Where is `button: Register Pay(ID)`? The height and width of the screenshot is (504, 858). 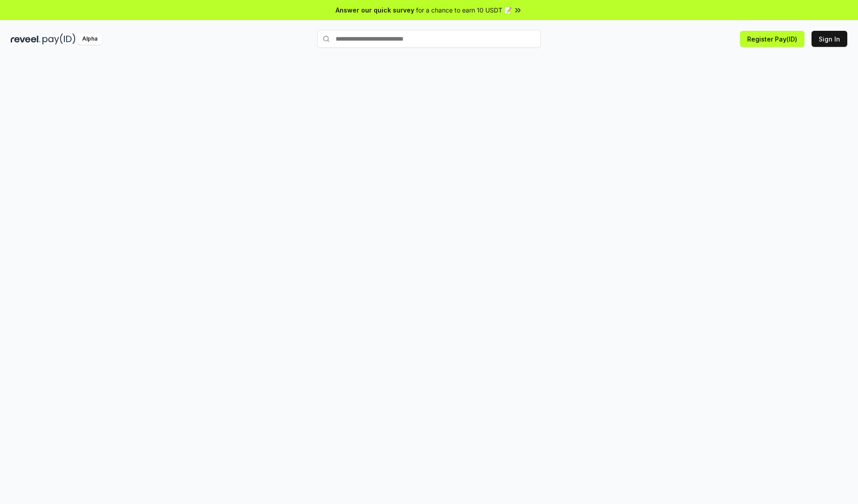 button: Register Pay(ID) is located at coordinates (772, 39).